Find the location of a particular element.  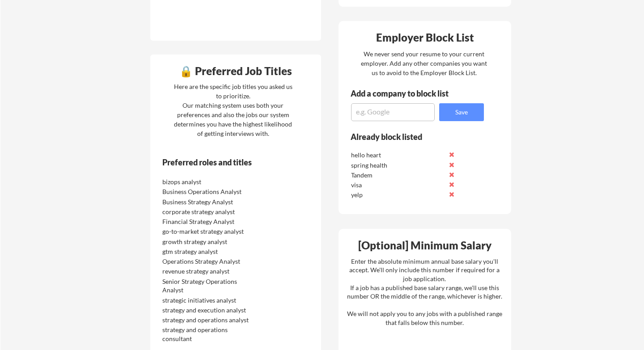

div: visa is located at coordinates (398, 185).